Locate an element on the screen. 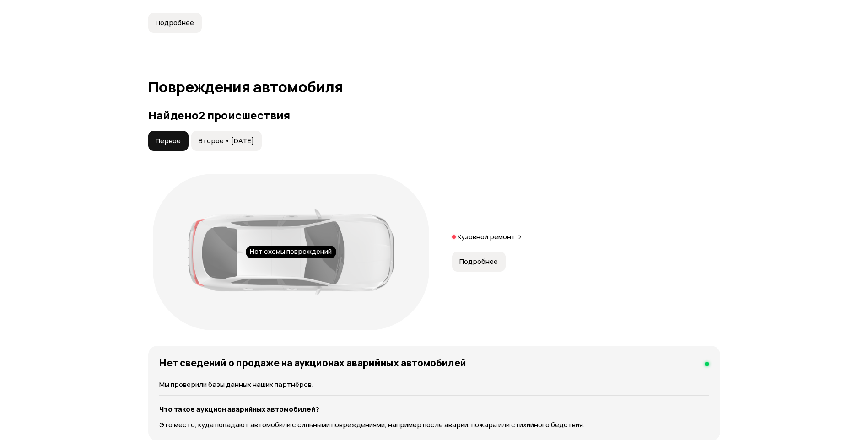 This screenshot has height=440, width=868. strong: Что такое аукцион аварийных автомобилей? is located at coordinates (239, 408).